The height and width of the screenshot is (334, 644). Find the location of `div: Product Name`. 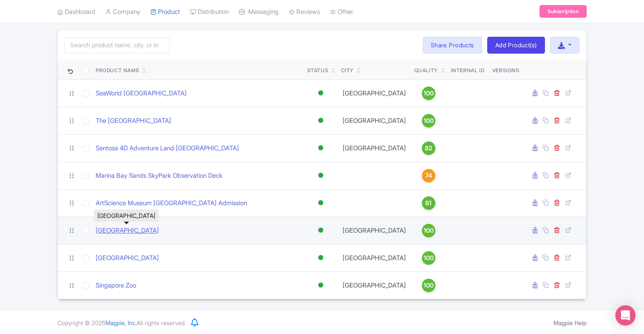

div: Product Name is located at coordinates (117, 70).